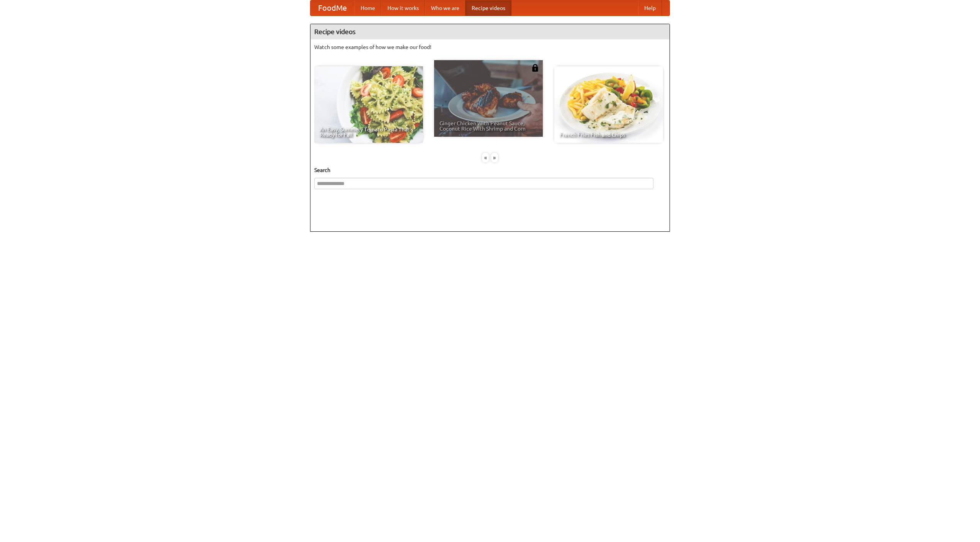 Image resolution: width=980 pixels, height=542 pixels. Describe the element at coordinates (488, 8) in the screenshot. I see `a: Recipe videos` at that location.